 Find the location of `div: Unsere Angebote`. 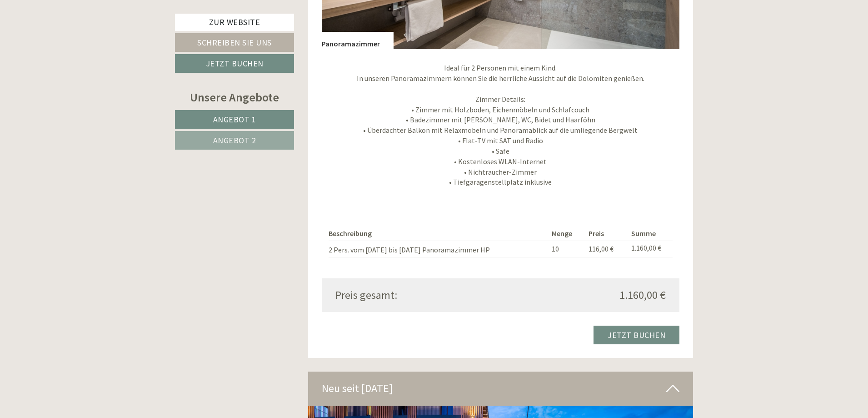

div: Unsere Angebote is located at coordinates (235, 97).